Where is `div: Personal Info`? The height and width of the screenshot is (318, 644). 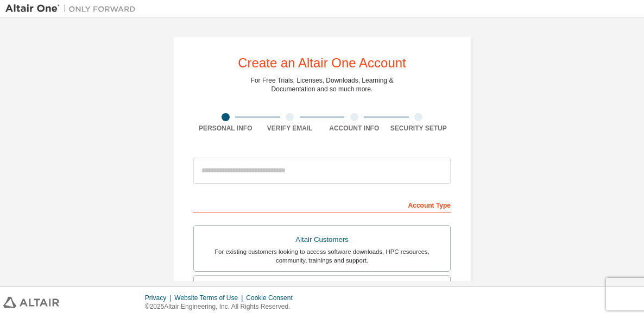
div: Personal Info is located at coordinates (225, 128).